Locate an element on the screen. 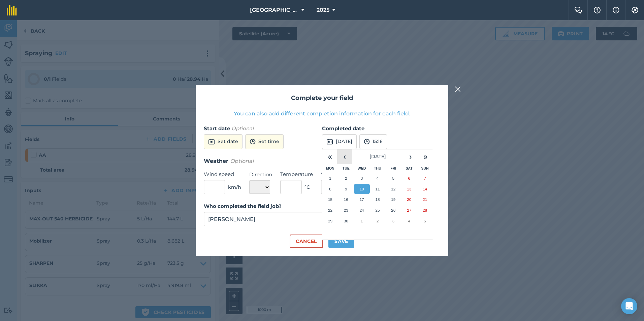  button: September 3, 2025 is located at coordinates (362, 179).